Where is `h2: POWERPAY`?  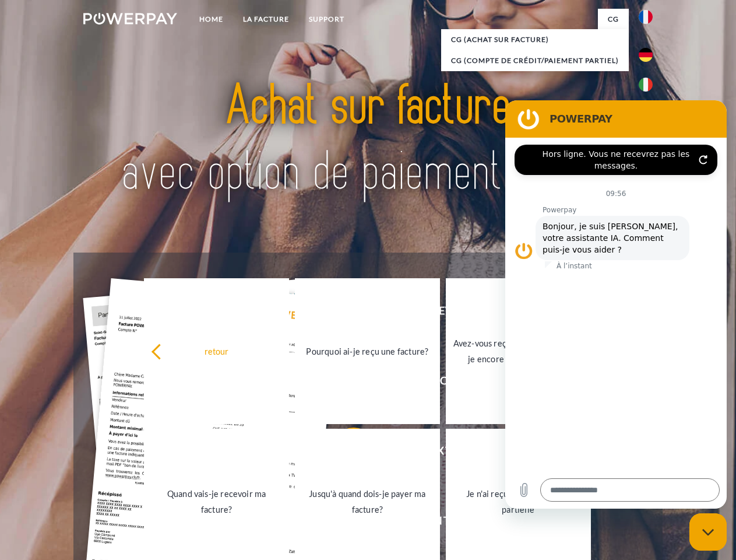
h2: POWERPAY is located at coordinates (127, 19).